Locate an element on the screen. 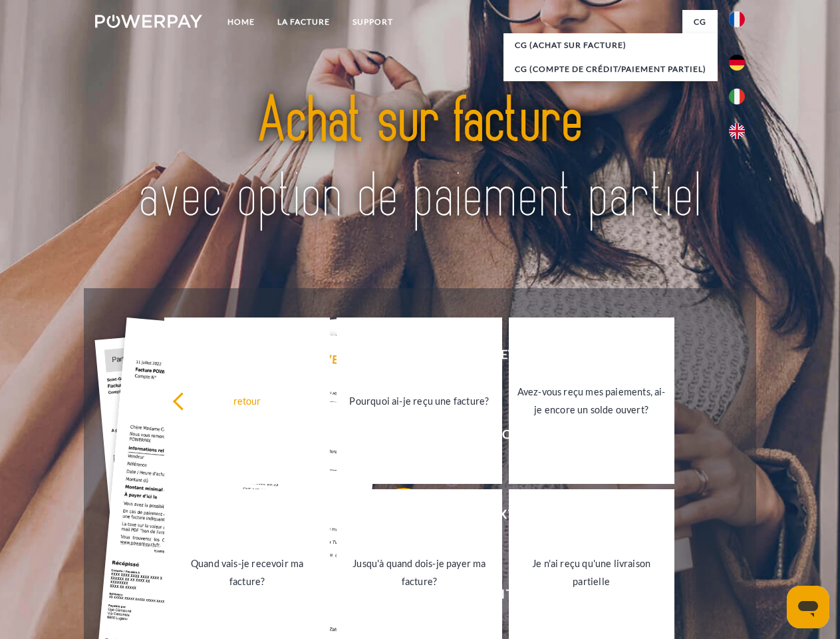  img: it is located at coordinates (737, 97).